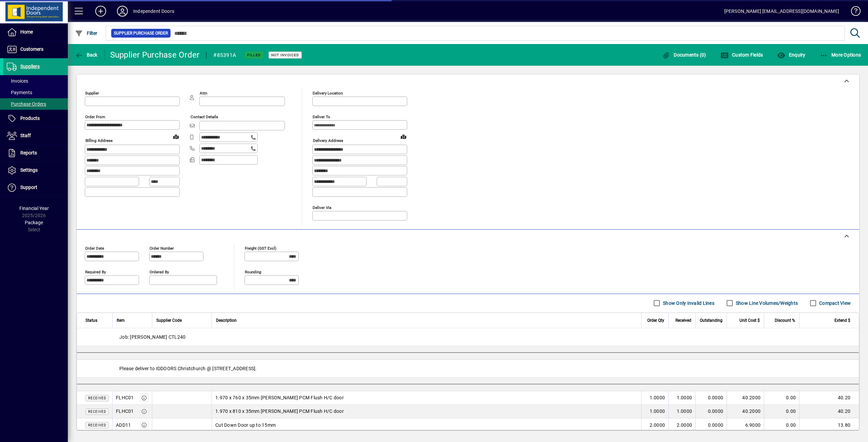  I want to click on a: Products, so click(36, 119).